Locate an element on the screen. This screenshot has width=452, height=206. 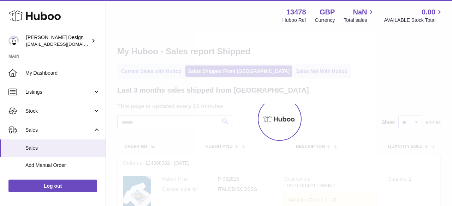
span: Add Manual Order is located at coordinates (63, 165).